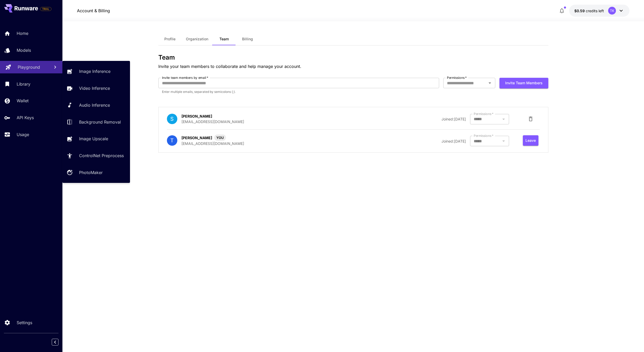 This screenshot has width=644, height=352. What do you see at coordinates (23, 50) in the screenshot?
I see `p: Models` at bounding box center [23, 50].